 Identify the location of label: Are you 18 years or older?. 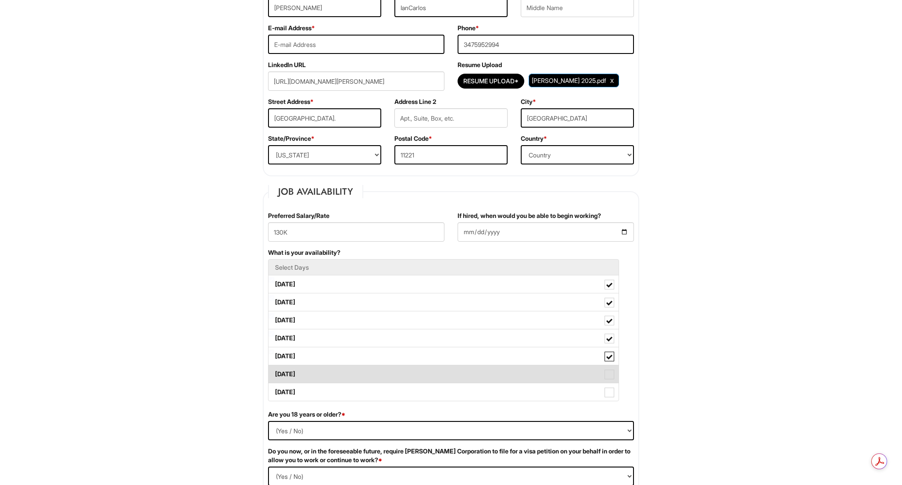
(307, 415).